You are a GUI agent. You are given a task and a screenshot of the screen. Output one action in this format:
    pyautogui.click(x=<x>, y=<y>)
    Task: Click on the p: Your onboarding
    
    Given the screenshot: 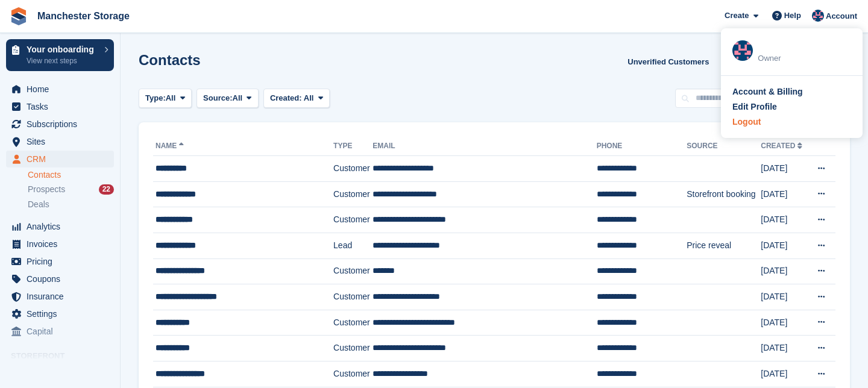 What is the action you would take?
    pyautogui.click(x=62, y=49)
    